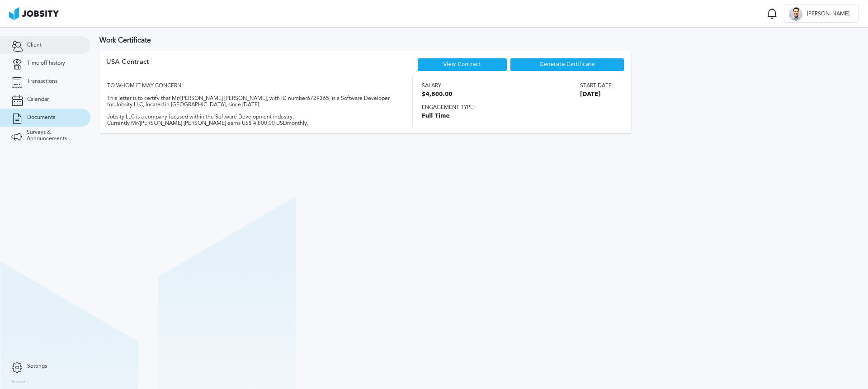 This screenshot has height=389, width=868. What do you see at coordinates (437, 95) in the screenshot?
I see `span: $4,800.00` at bounding box center [437, 95].